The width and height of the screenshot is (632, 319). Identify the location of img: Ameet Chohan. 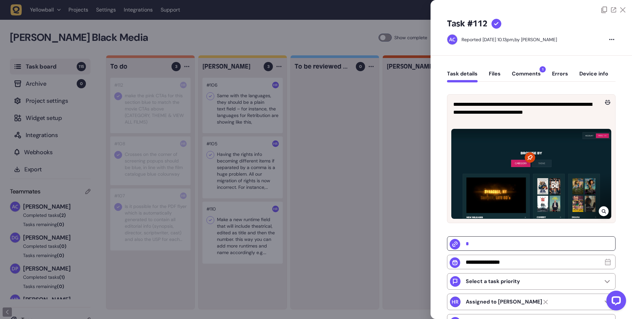
(452, 39).